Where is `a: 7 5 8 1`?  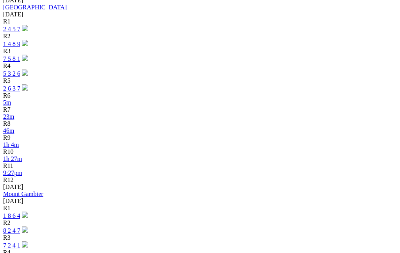 a: 7 5 8 1 is located at coordinates (12, 59).